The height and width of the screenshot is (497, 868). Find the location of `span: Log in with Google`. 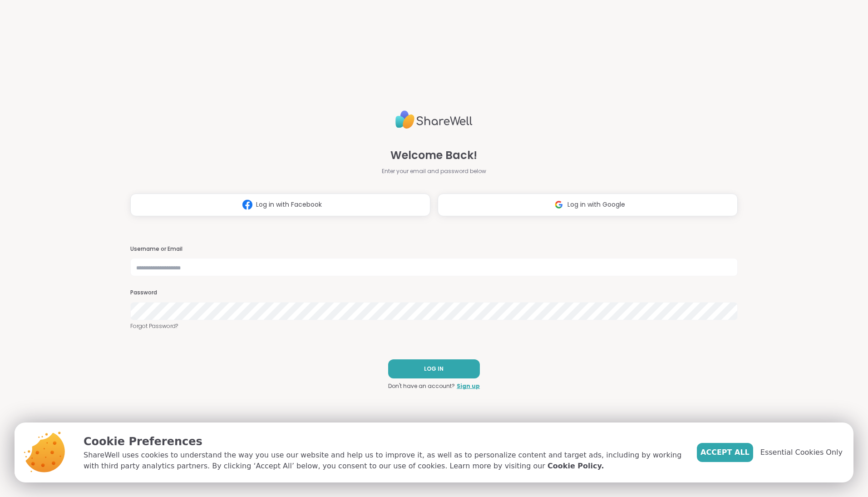

span: Log in with Google is located at coordinates (596, 205).